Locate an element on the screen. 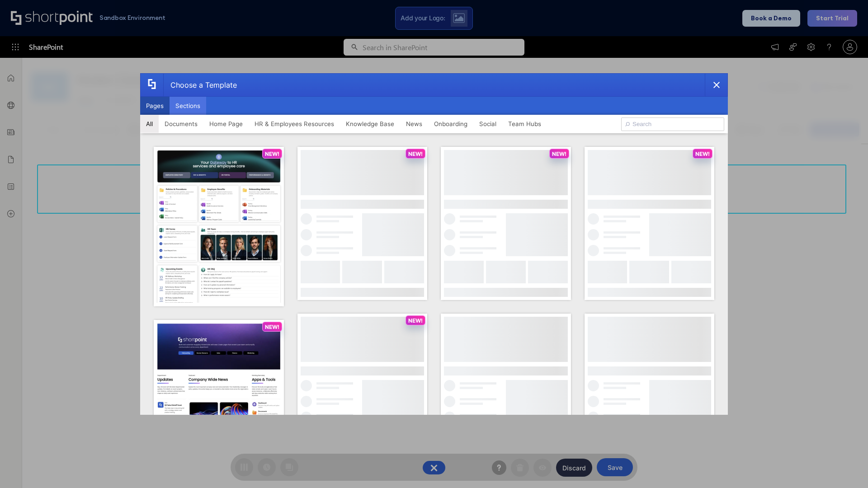 Image resolution: width=868 pixels, height=488 pixels. button: Sections is located at coordinates (187, 106).